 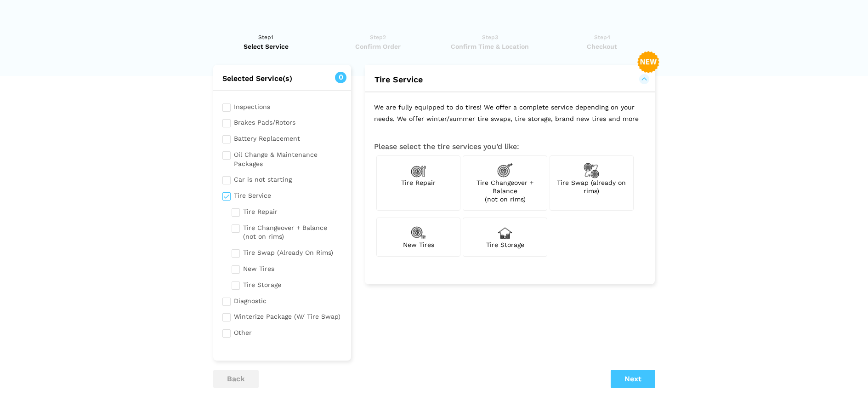 I want to click on h3: Please select the tire services you’d like:, so click(x=509, y=147).